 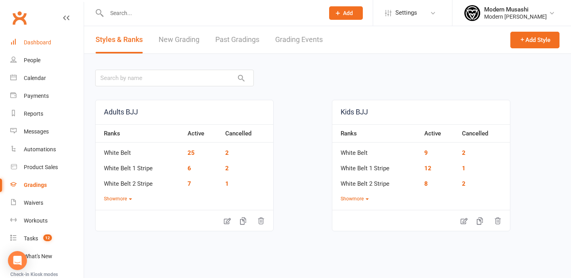 I want to click on a: Styles & Ranks, so click(x=119, y=40).